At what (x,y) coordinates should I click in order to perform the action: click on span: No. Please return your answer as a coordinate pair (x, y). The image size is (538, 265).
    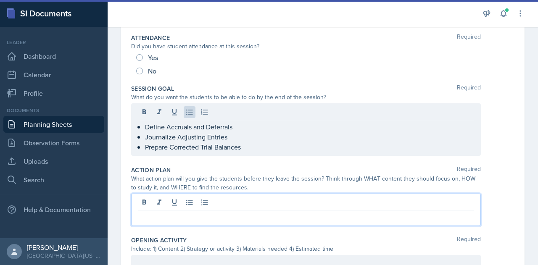
    Looking at the image, I should click on (152, 71).